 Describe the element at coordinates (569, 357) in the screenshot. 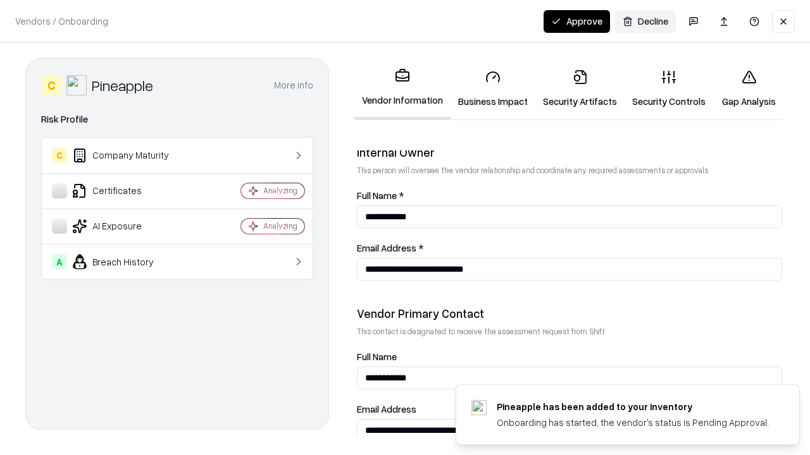

I see `label: Full Name` at that location.